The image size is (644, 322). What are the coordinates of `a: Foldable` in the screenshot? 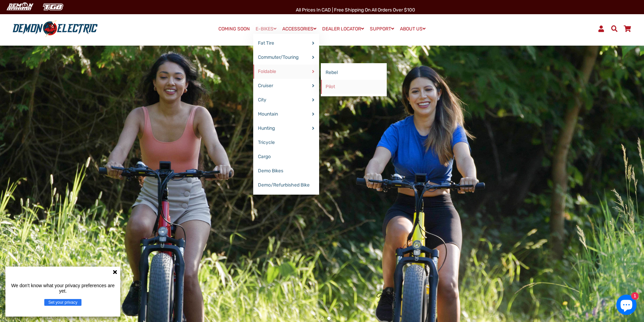 It's located at (286, 72).